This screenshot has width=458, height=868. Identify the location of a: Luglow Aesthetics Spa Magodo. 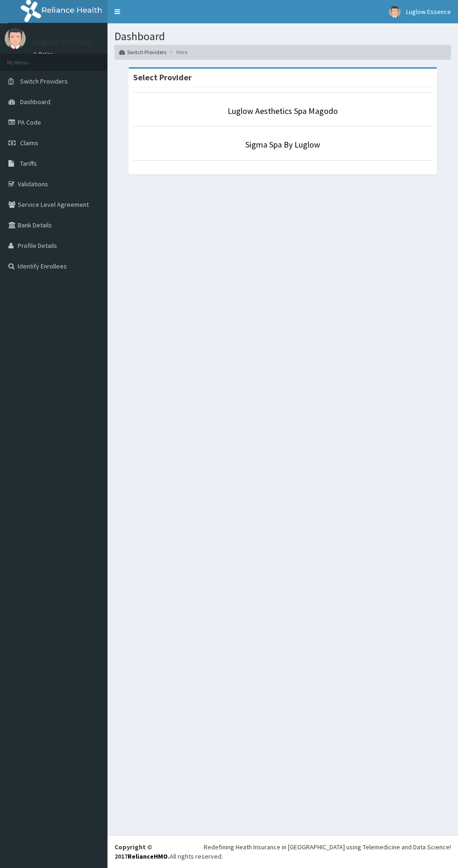
(283, 110).